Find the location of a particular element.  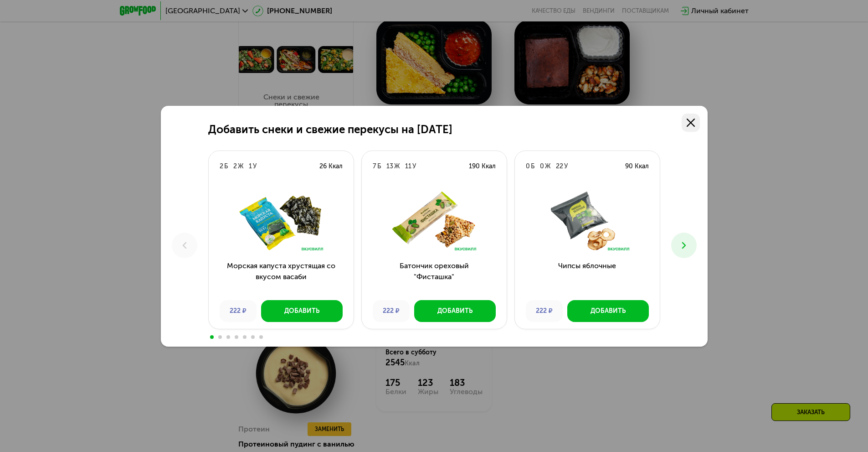

div: 13 is located at coordinates (390, 166).